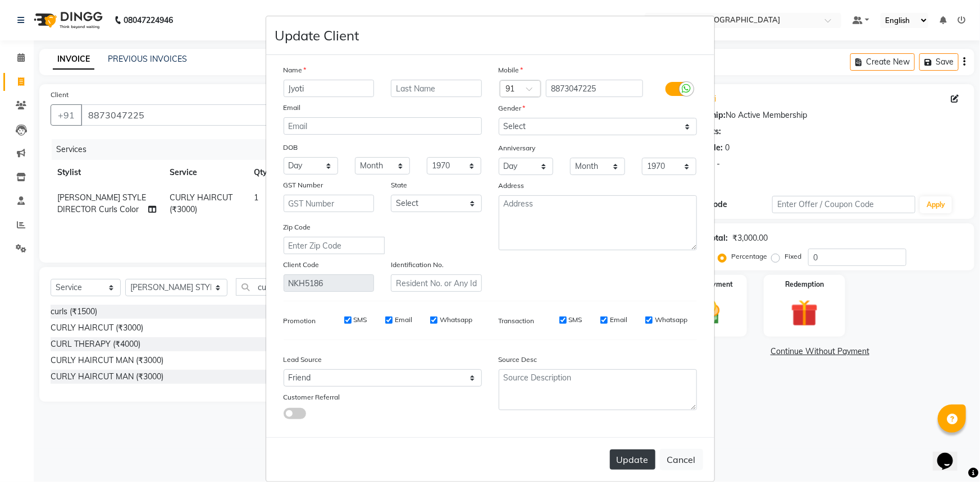 This screenshot has width=980, height=482. What do you see at coordinates (295, 70) in the screenshot?
I see `label: Name` at bounding box center [295, 70].